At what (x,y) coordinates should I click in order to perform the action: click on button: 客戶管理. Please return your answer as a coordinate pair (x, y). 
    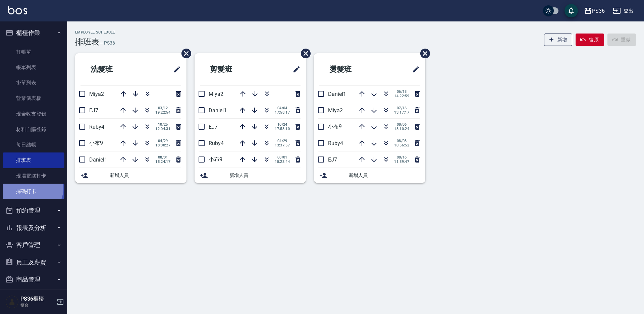
    Looking at the image, I should click on (34, 245).